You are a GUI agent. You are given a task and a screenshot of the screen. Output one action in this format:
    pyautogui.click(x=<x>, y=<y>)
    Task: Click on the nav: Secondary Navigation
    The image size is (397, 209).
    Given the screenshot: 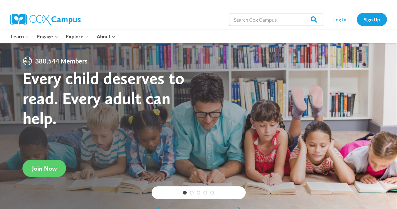 What is the action you would take?
    pyautogui.click(x=356, y=19)
    